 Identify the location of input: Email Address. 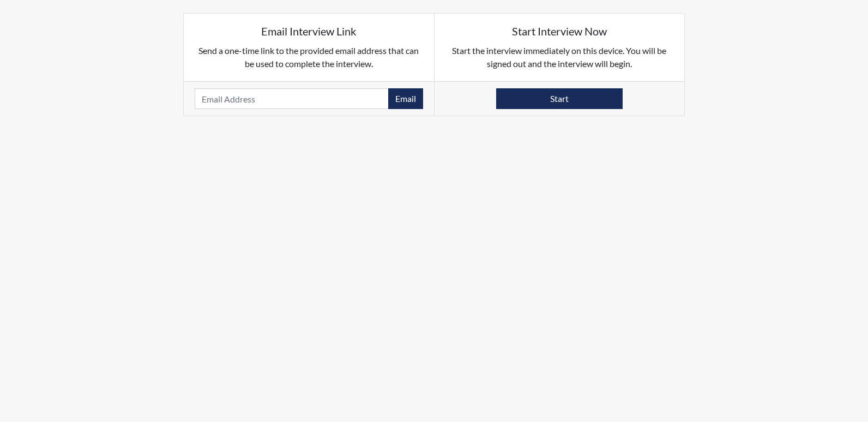
(292, 98).